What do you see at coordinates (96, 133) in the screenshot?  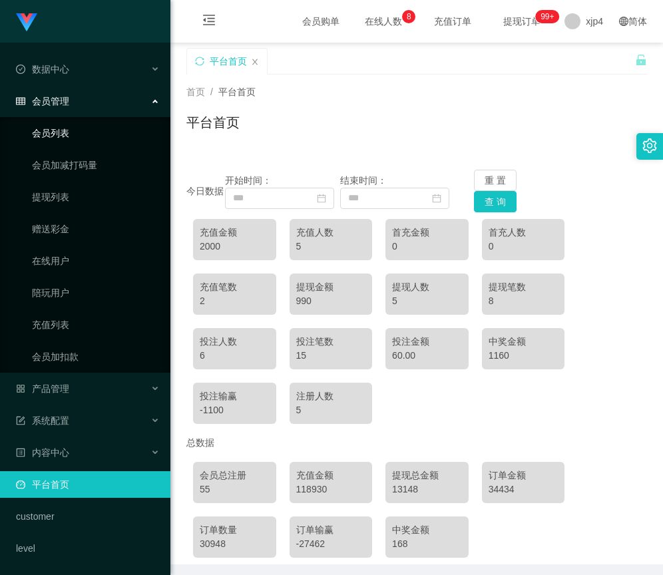 I see `a: 会员列表` at bounding box center [96, 133].